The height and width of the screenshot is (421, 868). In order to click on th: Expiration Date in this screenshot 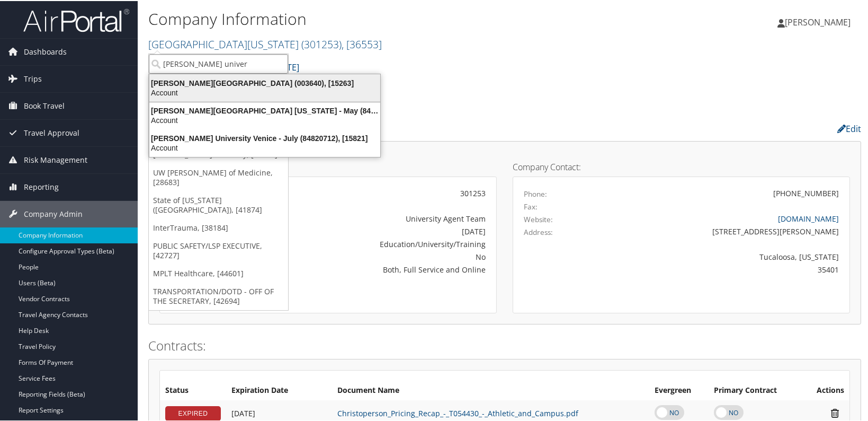, I will do `click(280, 390)`.